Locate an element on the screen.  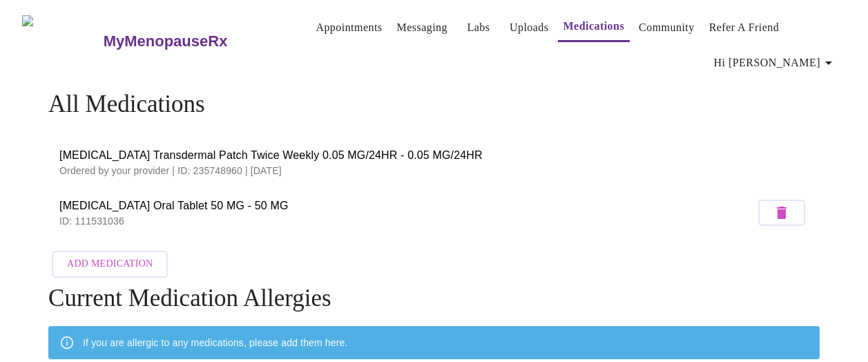
button: Community is located at coordinates (666, 27).